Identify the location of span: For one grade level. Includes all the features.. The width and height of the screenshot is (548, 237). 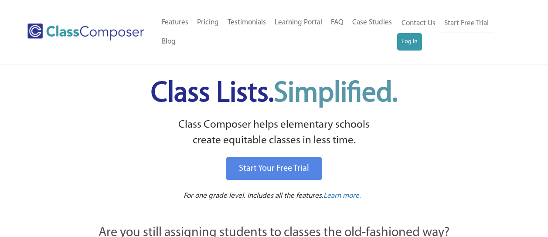
(254, 196).